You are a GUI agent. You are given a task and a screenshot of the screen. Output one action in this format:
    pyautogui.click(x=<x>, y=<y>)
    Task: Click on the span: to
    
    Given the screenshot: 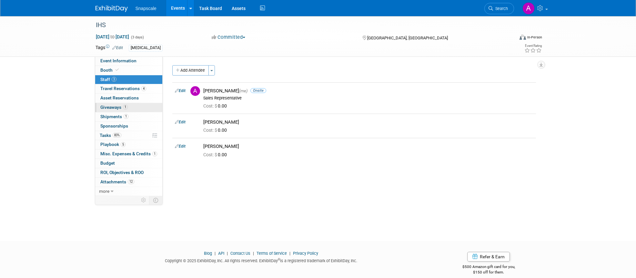 What is the action you would take?
    pyautogui.click(x=112, y=37)
    